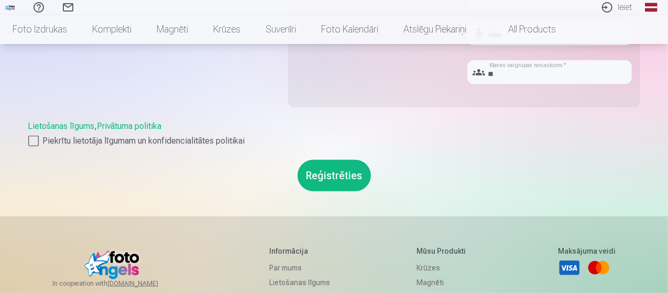 The width and height of the screenshot is (668, 293). I want to click on a: Komplekti, so click(112, 29).